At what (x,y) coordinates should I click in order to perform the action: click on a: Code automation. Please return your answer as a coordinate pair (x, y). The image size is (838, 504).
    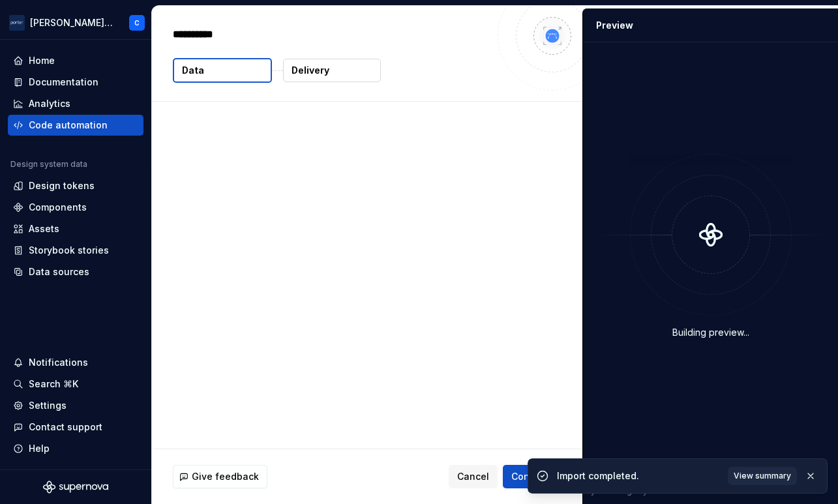
    Looking at the image, I should click on (76, 125).